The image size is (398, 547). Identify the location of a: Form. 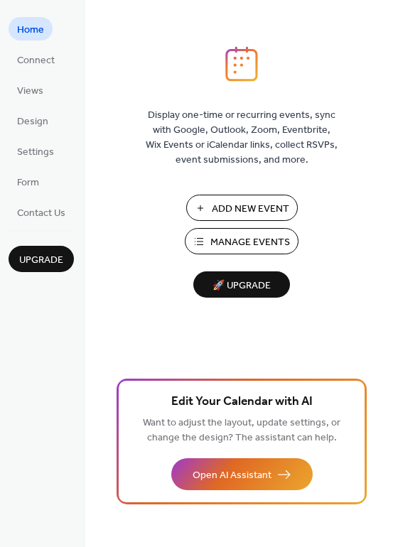
(28, 181).